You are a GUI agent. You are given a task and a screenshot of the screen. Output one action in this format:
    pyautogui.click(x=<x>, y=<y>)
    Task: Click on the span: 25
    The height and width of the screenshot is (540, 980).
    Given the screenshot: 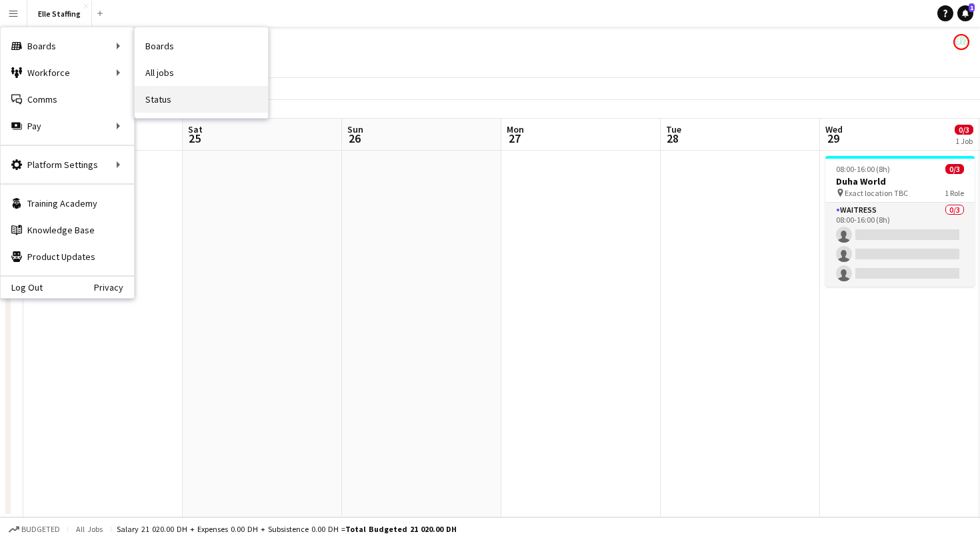 What is the action you would take?
    pyautogui.click(x=194, y=138)
    